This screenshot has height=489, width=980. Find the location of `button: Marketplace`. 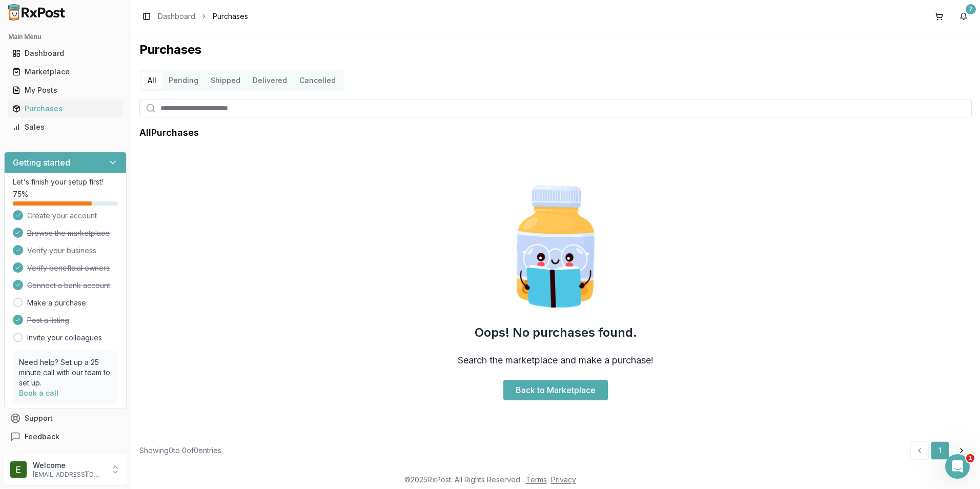

button: Marketplace is located at coordinates (65, 72).